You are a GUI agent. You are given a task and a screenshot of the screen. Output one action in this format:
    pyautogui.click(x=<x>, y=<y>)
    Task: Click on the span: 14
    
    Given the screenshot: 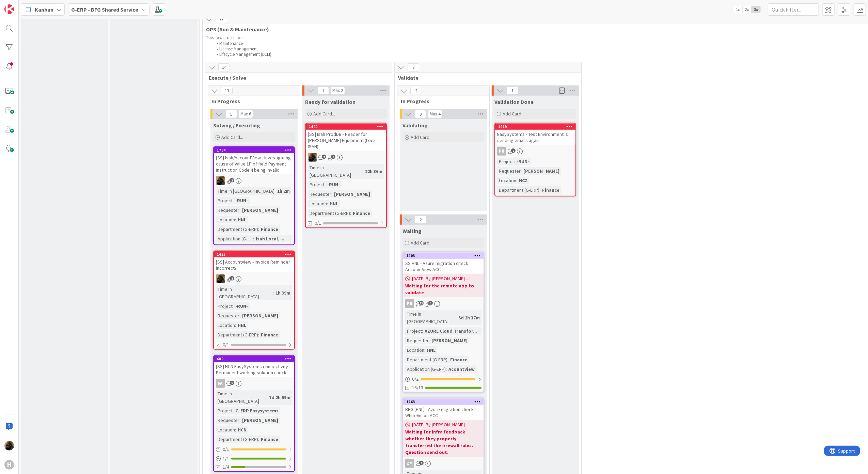 What is the action you would take?
    pyautogui.click(x=224, y=68)
    